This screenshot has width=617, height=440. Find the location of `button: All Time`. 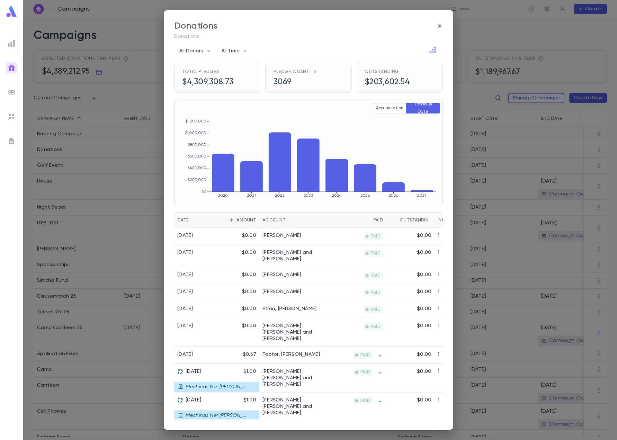

button: All Time is located at coordinates (234, 51).